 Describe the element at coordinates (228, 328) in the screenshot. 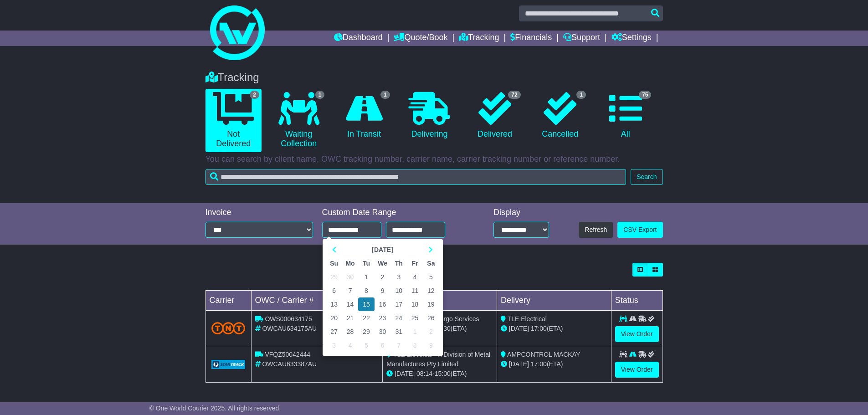

I see `img: TNT_Domestic.png` at that location.